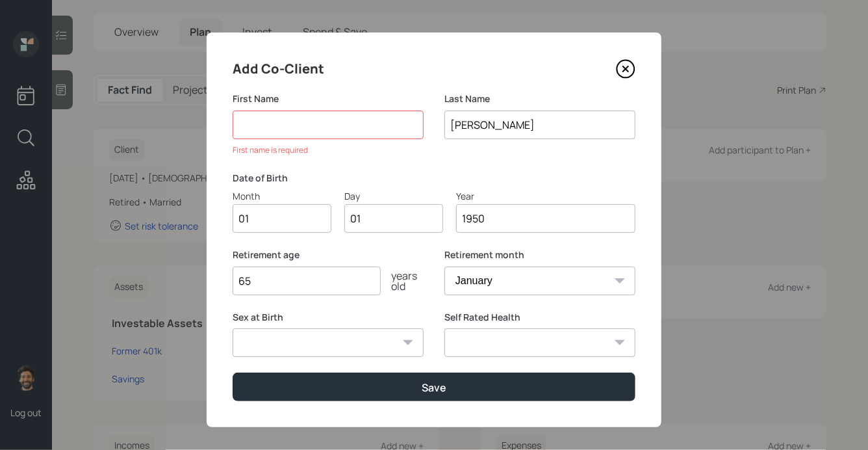 The height and width of the screenshot is (450, 868). Describe the element at coordinates (546, 218) in the screenshot. I see `input: Year` at that location.